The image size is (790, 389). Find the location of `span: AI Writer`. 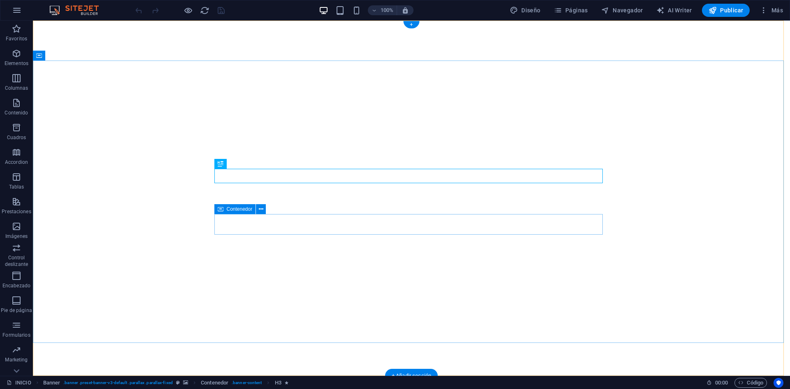

span: AI Writer is located at coordinates (674, 10).